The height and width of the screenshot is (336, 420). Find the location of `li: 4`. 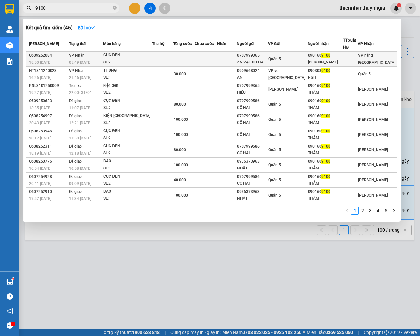

li: 4 is located at coordinates (379, 211).